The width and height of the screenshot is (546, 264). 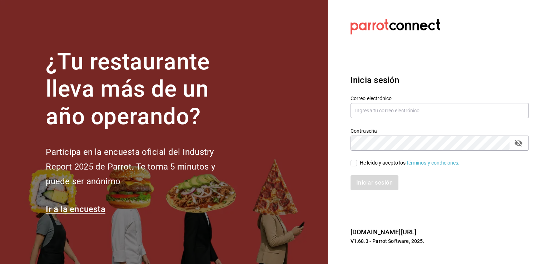 What do you see at coordinates (440, 241) in the screenshot?
I see `p: V1.68.3 - Parrot Software, 2025.` at bounding box center [440, 241].